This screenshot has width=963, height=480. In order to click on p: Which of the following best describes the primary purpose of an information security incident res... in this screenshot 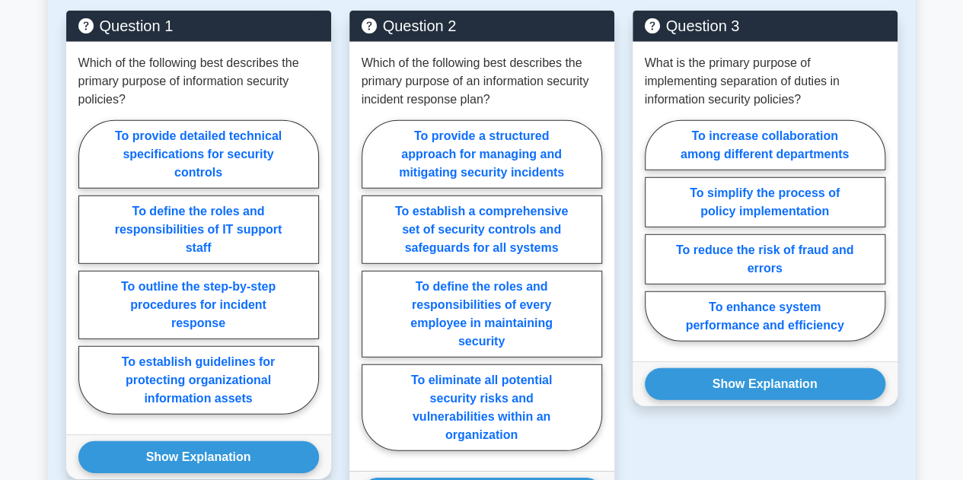, I will do `click(482, 81)`.